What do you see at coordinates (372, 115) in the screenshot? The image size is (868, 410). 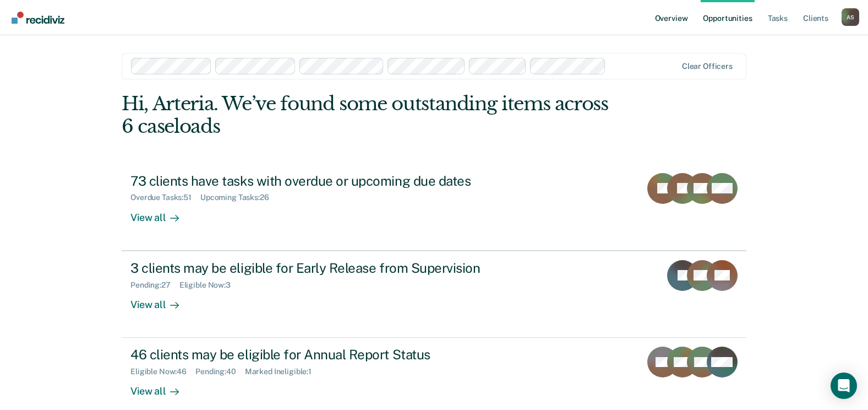 I see `div: Hi, Arteria. We’ve found some outstanding items across 6 caseloads` at bounding box center [372, 115].